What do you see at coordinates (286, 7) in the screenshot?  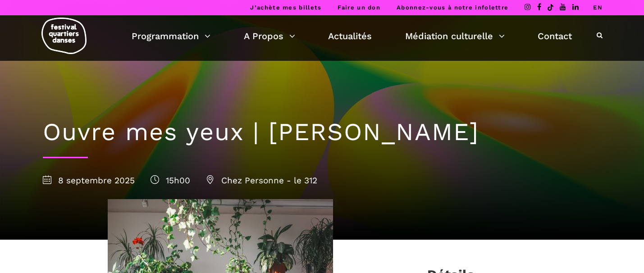 I see `a: J’achète mes billets` at bounding box center [286, 7].